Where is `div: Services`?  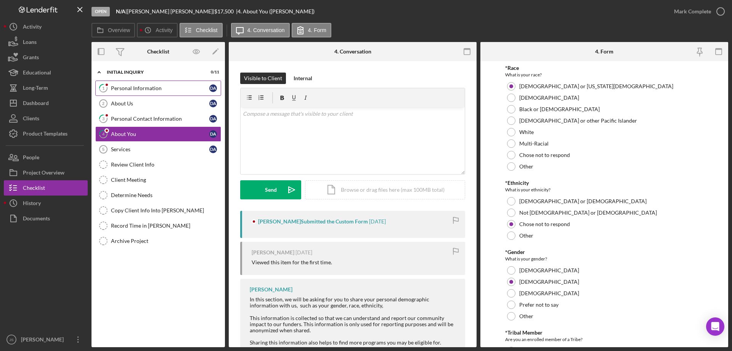
div: Services is located at coordinates (160, 149).